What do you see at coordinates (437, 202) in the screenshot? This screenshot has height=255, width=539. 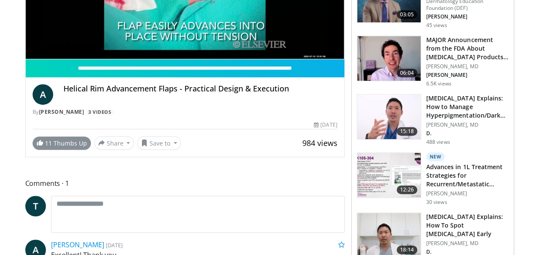 I see `p: 30 views` at bounding box center [437, 202].